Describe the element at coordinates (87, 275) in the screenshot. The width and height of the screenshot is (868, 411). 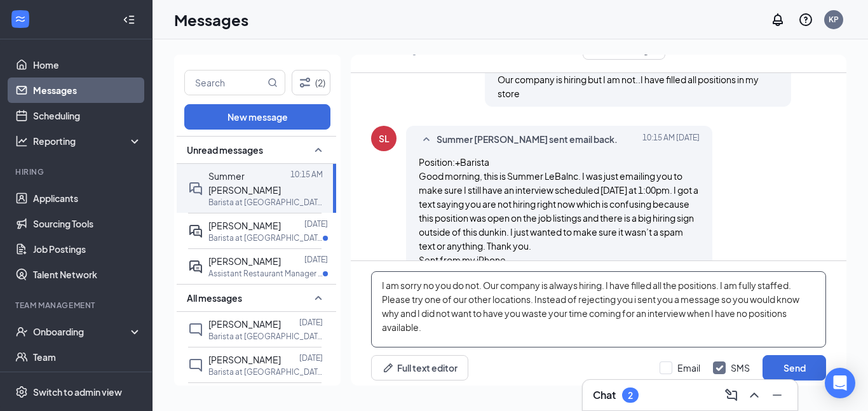
I see `a: Talent Network` at that location.